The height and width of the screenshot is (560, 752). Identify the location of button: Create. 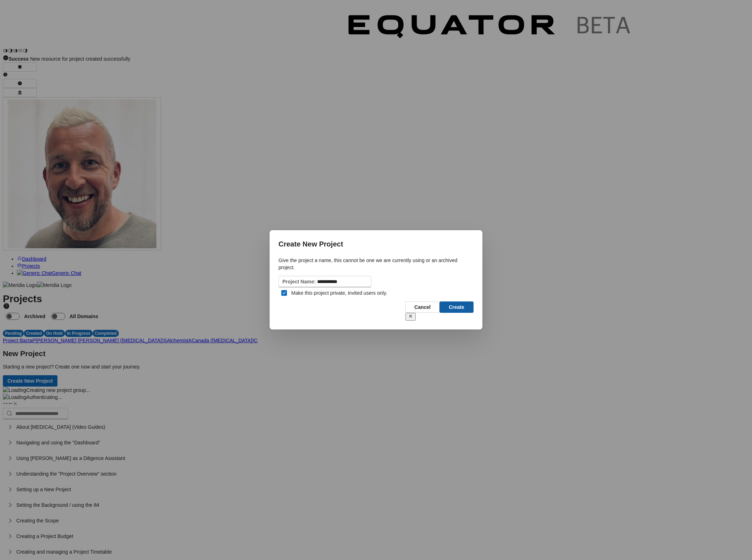
(457, 307).